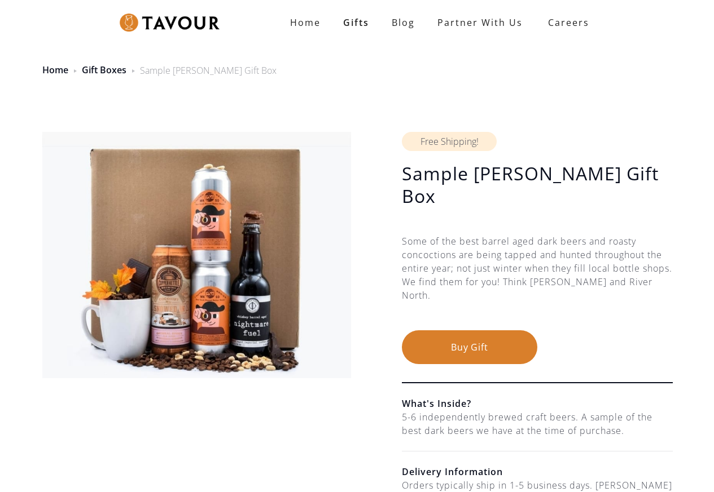  I want to click on h6: Delivery Information, so click(537, 472).